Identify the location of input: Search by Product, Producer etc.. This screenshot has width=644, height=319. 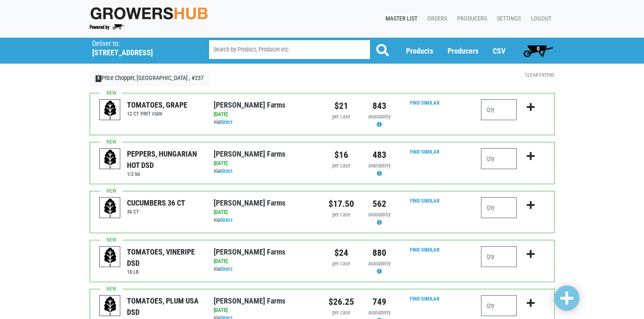
(289, 49).